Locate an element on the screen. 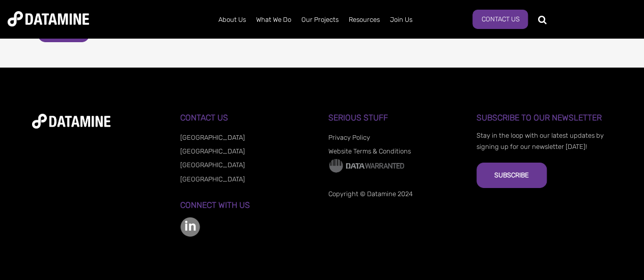 This screenshot has width=644, height=280. h3: Connect with us is located at coordinates (248, 205).